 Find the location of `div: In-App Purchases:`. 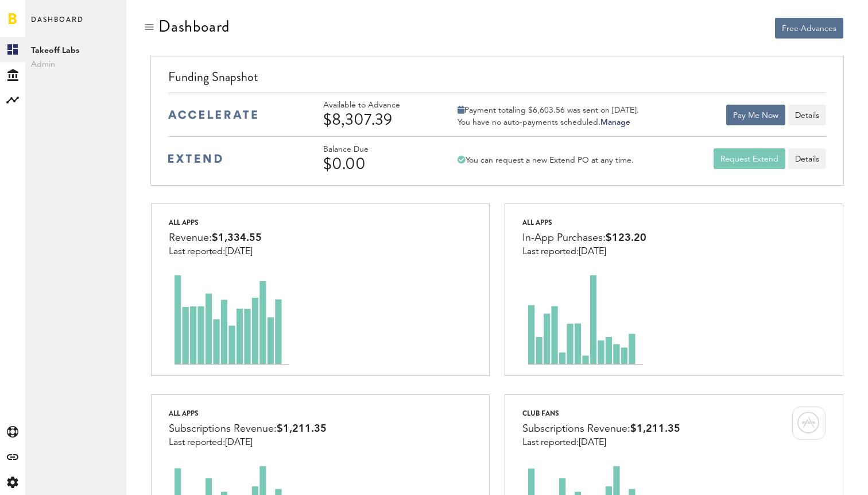

div: In-App Purchases: is located at coordinates (585, 238).